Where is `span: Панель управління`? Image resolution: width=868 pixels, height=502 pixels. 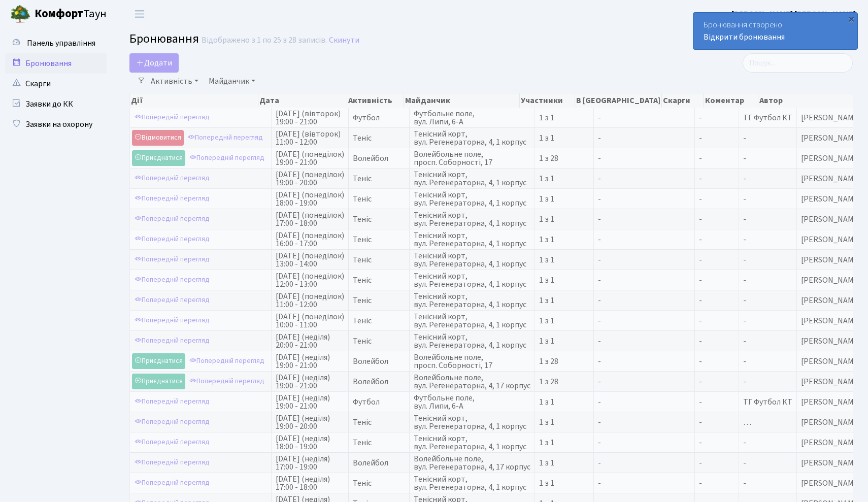 span: Панель управління is located at coordinates (61, 43).